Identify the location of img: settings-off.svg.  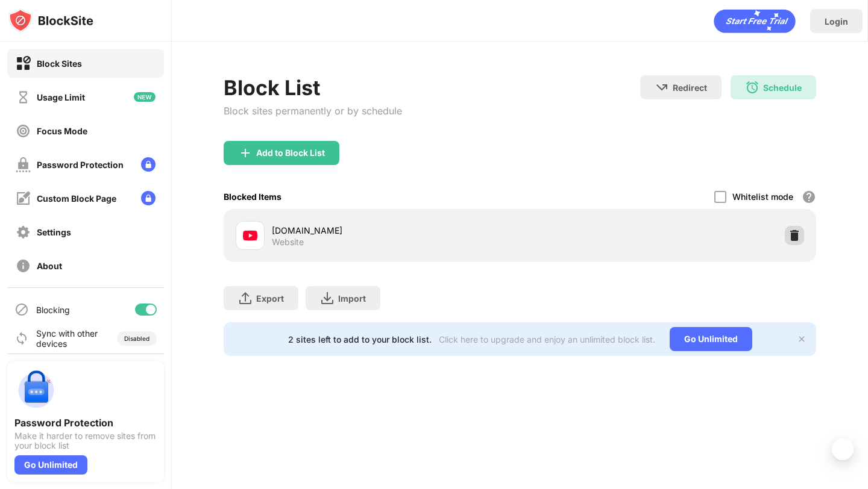
(23, 232).